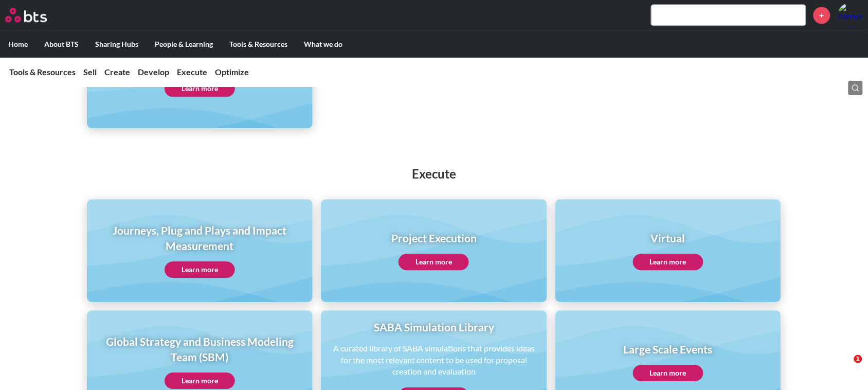 This screenshot has height=390, width=868. I want to click on label: Sharing Hubs, so click(116, 44).